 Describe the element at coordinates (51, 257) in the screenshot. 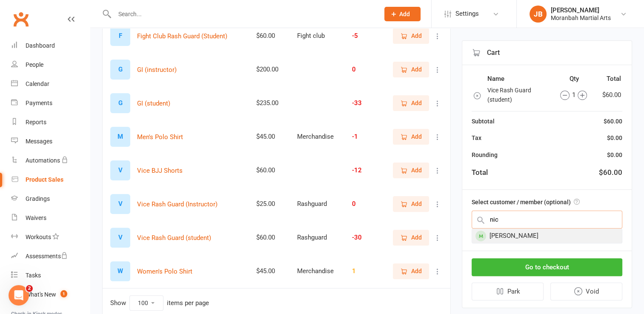

I see `a: Assessments` at that location.